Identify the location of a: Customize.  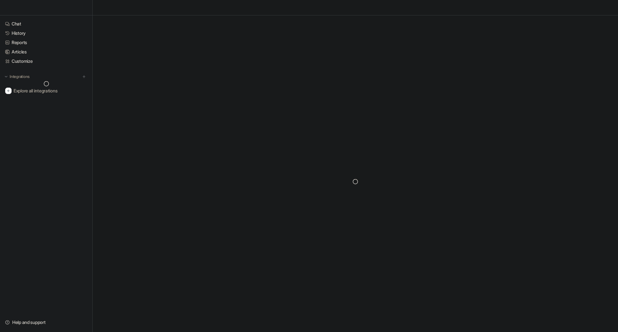
(46, 61).